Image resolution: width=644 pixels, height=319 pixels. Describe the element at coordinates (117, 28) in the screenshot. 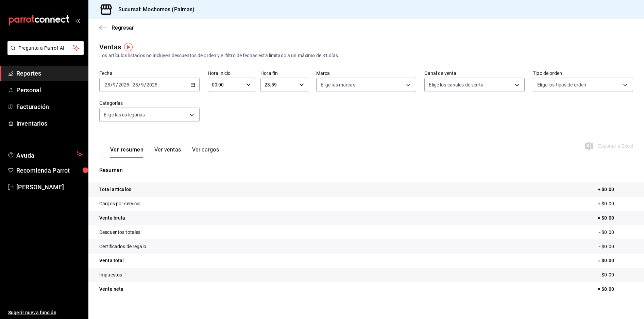

I see `button: Regresar` at that location.